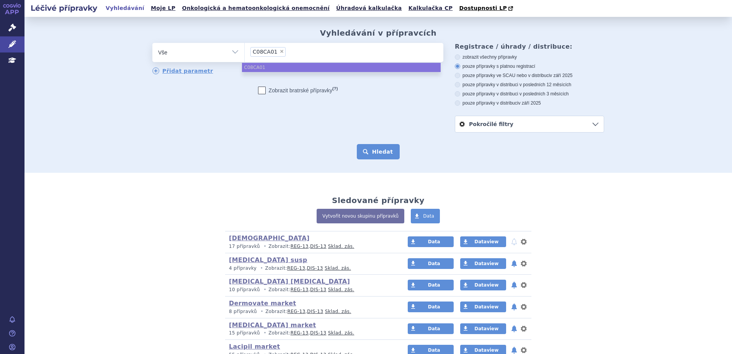 The image size is (732, 354). I want to click on a: Moje LP, so click(163, 8).